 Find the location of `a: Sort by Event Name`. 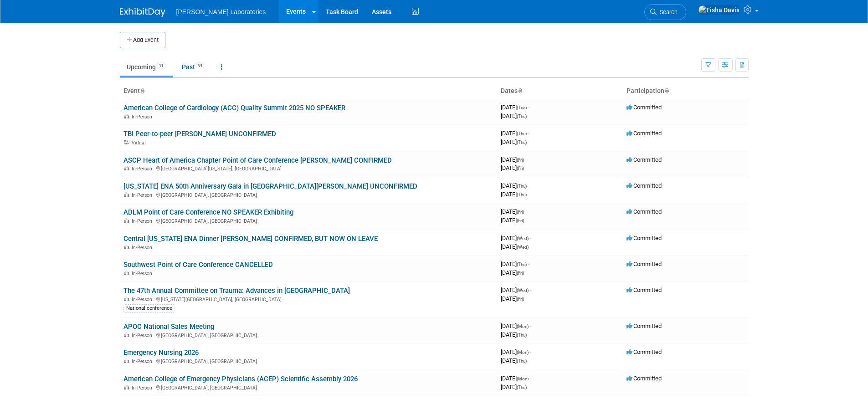

a: Sort by Event Name is located at coordinates (142, 90).